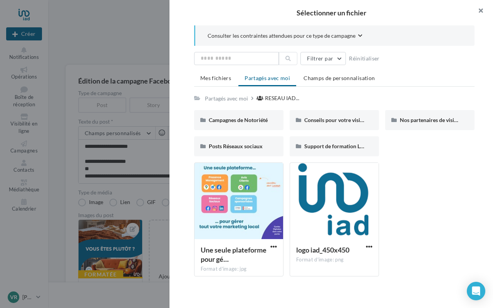  I want to click on span: Posts Réseaux sociaux, so click(236, 146).